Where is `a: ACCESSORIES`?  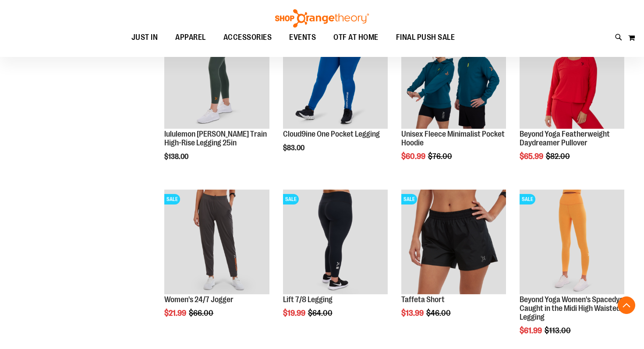 a: ACCESSORIES is located at coordinates (248, 37).